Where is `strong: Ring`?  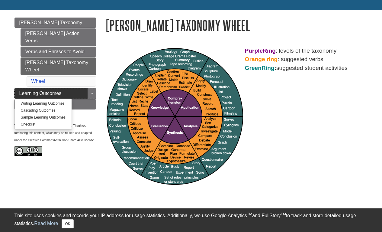
strong: Ring is located at coordinates (269, 50).